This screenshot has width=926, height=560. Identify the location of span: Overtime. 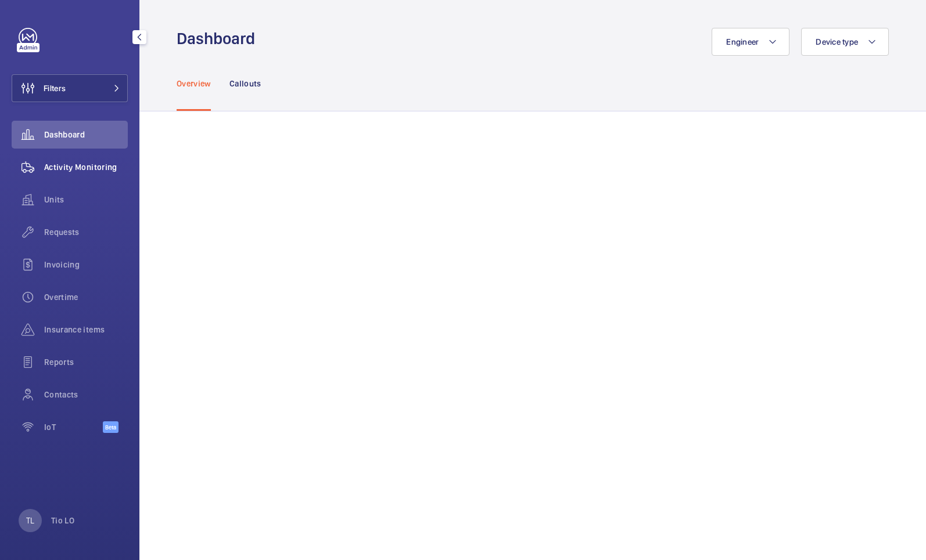
(86, 298).